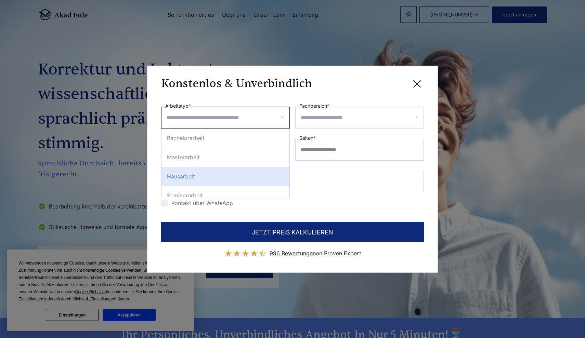 Image resolution: width=585 pixels, height=338 pixels. I want to click on span: 996 Bewertungen, so click(293, 254).